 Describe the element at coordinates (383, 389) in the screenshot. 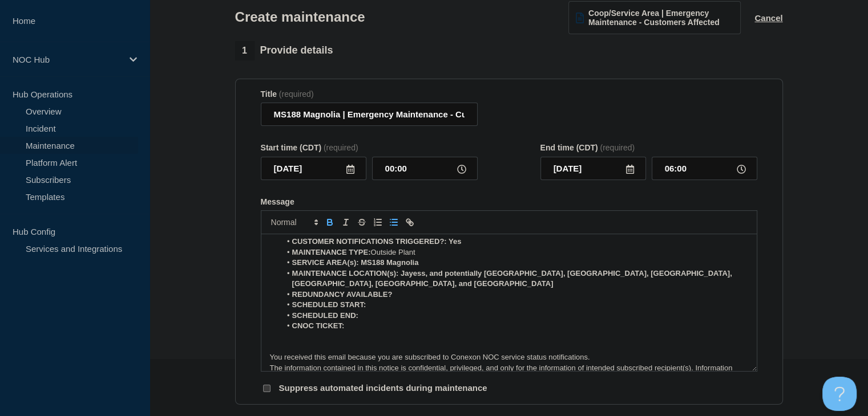

I see `p: Suppress automated incidents during maintenance` at that location.